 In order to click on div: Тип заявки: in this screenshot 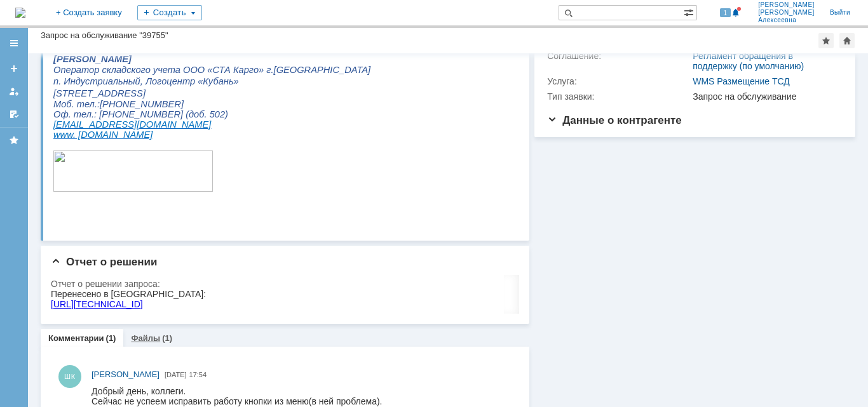, I will do `click(618, 96)`.